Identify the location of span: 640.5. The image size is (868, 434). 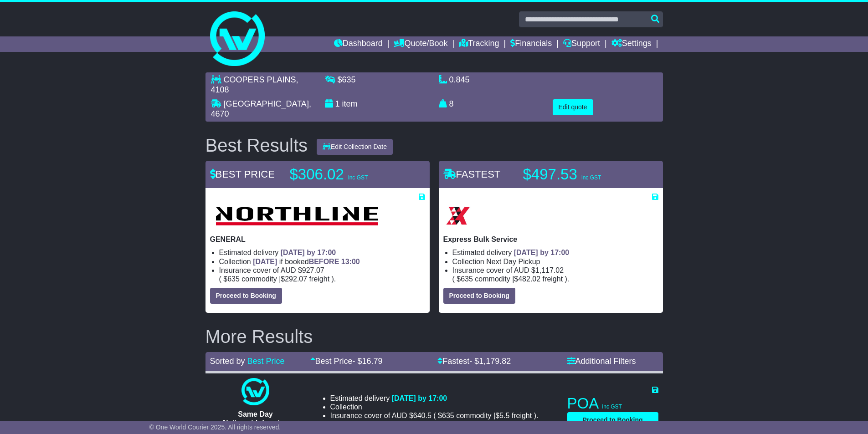
(422, 416).